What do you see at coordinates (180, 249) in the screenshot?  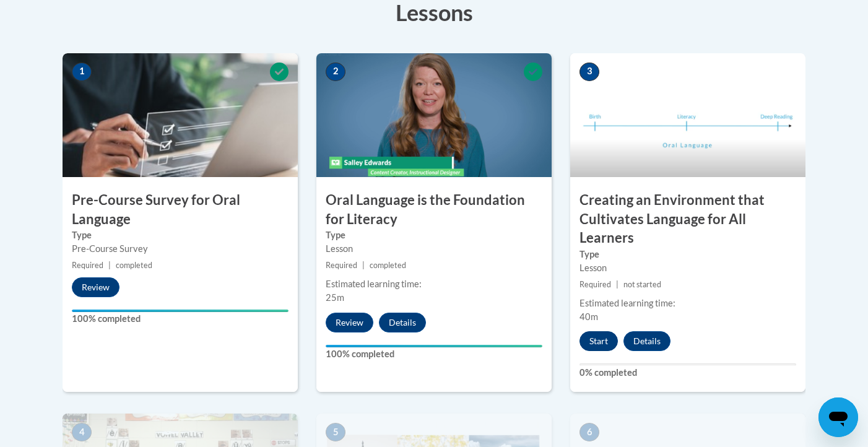 I see `div: Pre-Course Survey` at bounding box center [180, 249].